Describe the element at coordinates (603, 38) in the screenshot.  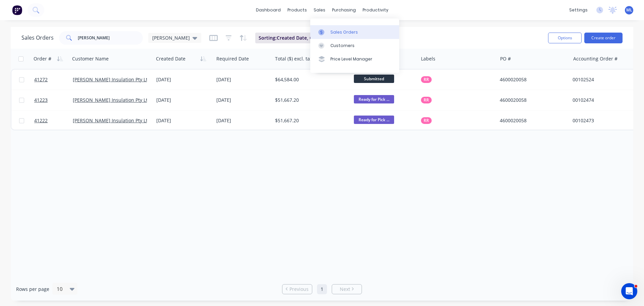
I see `button: Create order` at that location.